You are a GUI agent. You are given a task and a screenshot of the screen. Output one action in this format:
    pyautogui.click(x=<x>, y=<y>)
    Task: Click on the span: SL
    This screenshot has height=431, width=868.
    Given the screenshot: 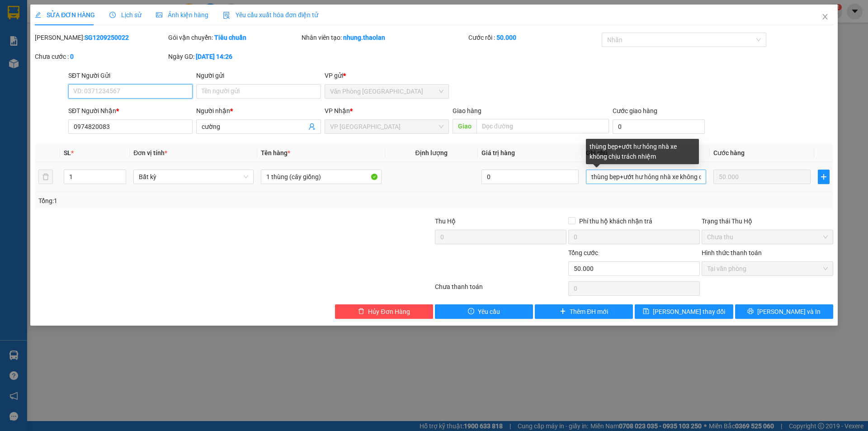 What is the action you would take?
    pyautogui.click(x=67, y=153)
    